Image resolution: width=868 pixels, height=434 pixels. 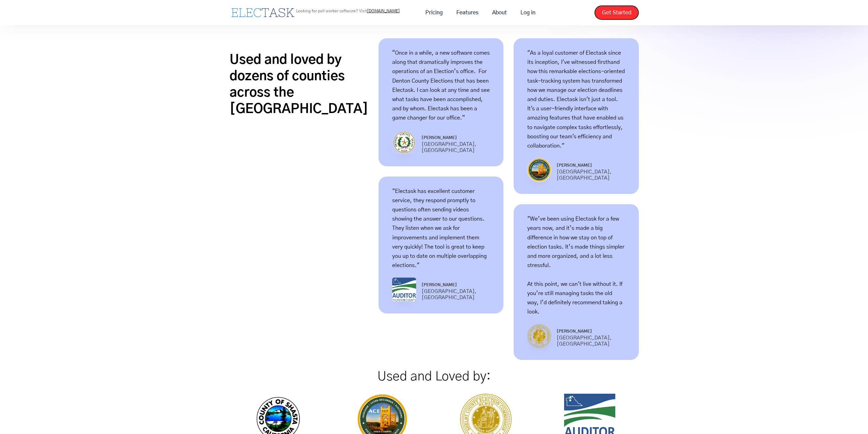 What do you see at coordinates (263, 13) in the screenshot?
I see `a: home` at bounding box center [263, 13].